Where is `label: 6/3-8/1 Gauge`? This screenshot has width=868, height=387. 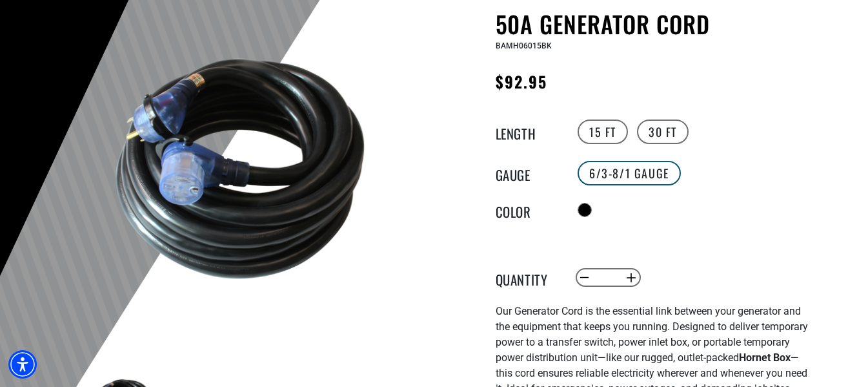
label: 6/3-8/1 Gauge is located at coordinates (629, 173).